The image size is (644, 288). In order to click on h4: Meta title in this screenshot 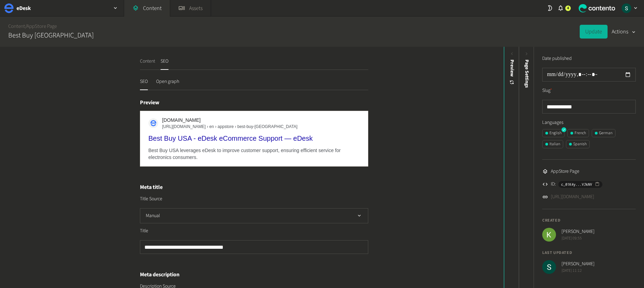, I will do `click(254, 187)`.